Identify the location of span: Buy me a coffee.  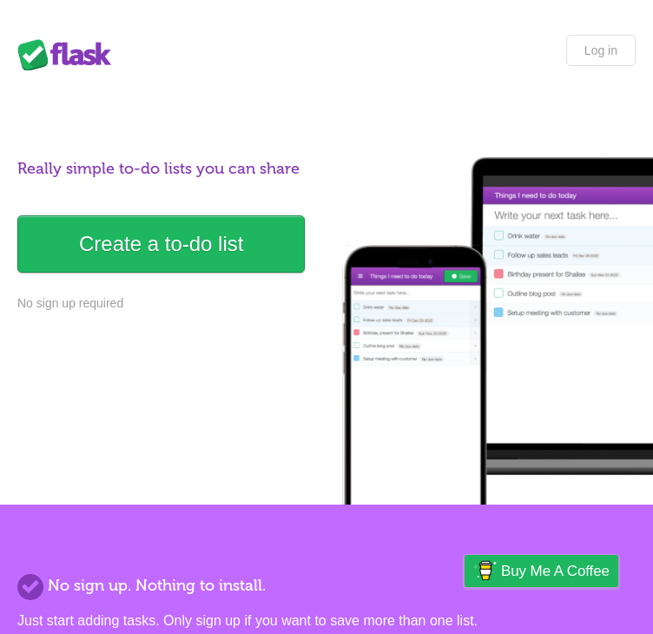
(555, 571).